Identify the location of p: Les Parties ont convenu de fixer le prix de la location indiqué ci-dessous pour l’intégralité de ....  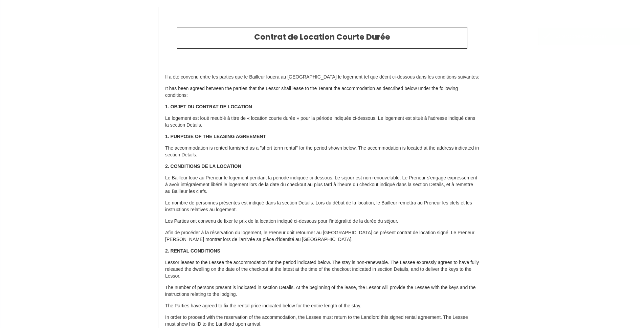
(322, 221).